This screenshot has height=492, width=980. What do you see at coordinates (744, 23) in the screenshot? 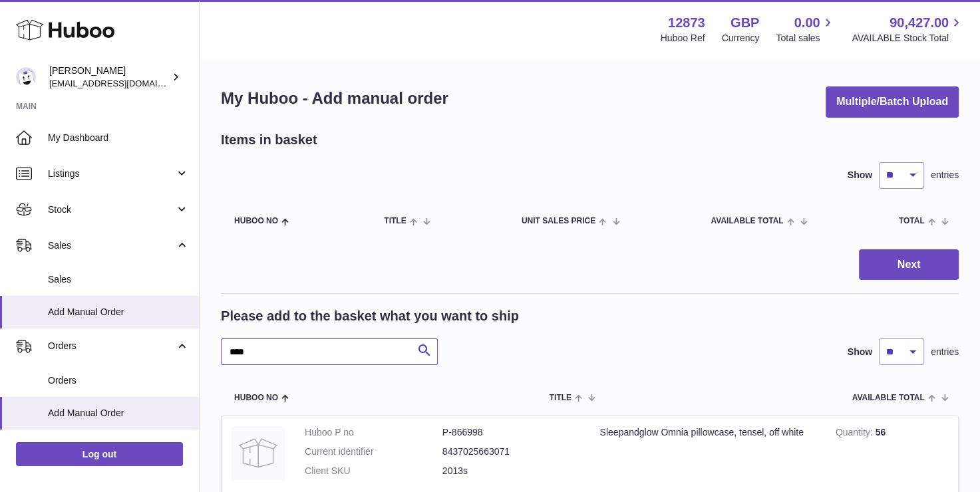
I see `strong: GBP` at bounding box center [744, 23].